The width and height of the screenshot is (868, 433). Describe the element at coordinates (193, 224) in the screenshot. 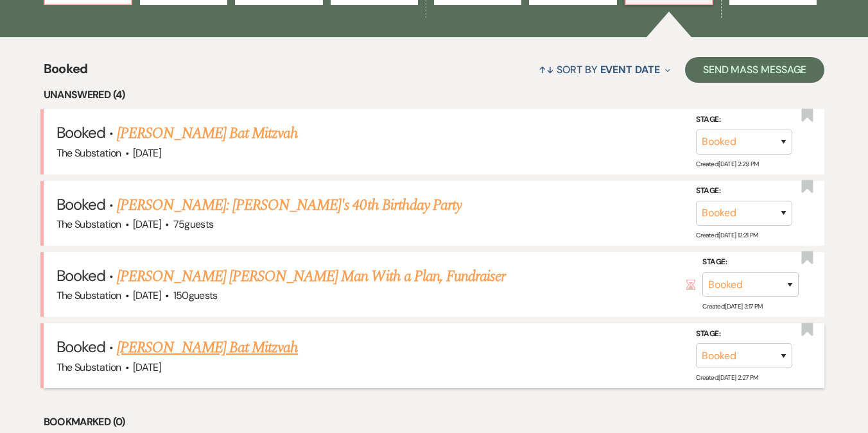

I see `span: 75 guests` at that location.